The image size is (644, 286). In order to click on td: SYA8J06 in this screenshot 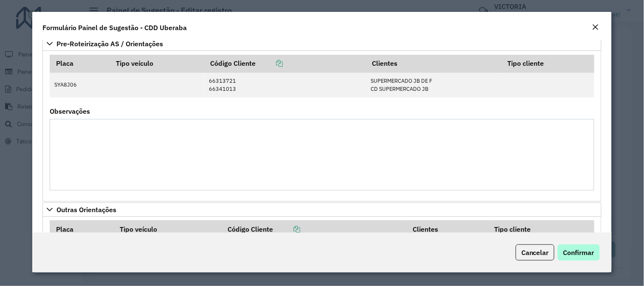, I will do `click(80, 85)`.